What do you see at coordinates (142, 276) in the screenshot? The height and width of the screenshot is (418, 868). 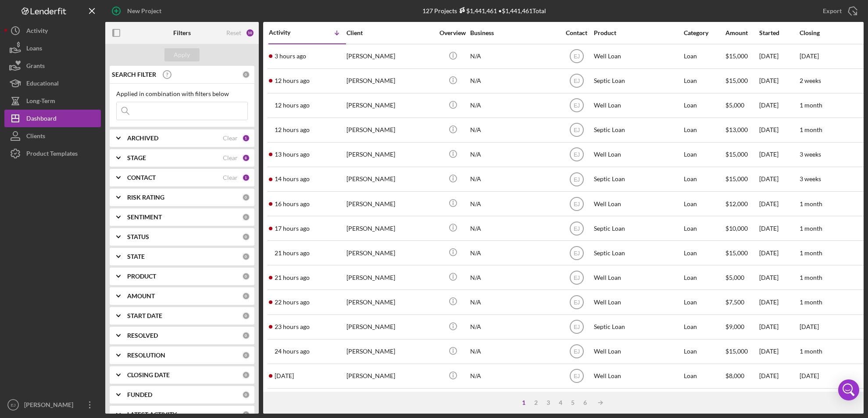 I see `b: PRODUCT` at bounding box center [142, 276].